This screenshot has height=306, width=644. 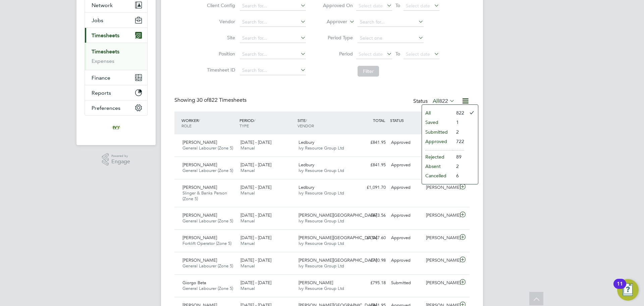 What do you see at coordinates (220, 21) in the screenshot?
I see `label: Vendor` at bounding box center [220, 21].